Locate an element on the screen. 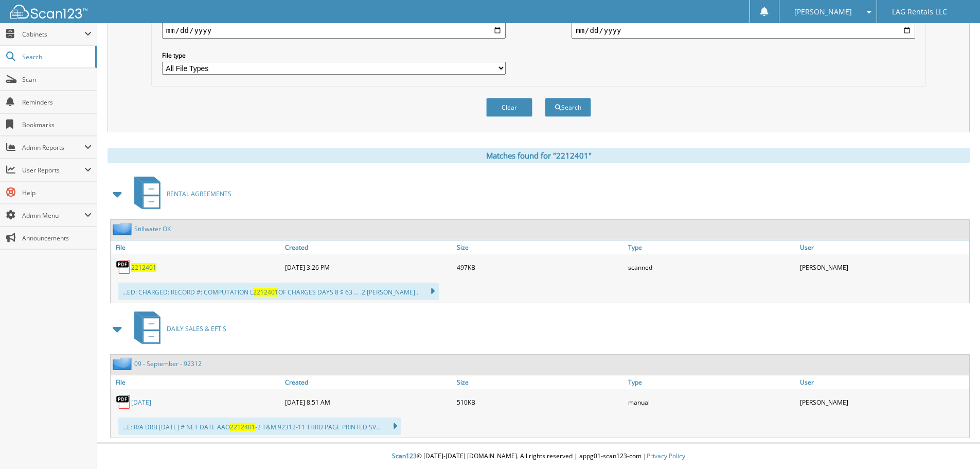 This screenshot has width=980, height=469. span: Help is located at coordinates (56, 192).